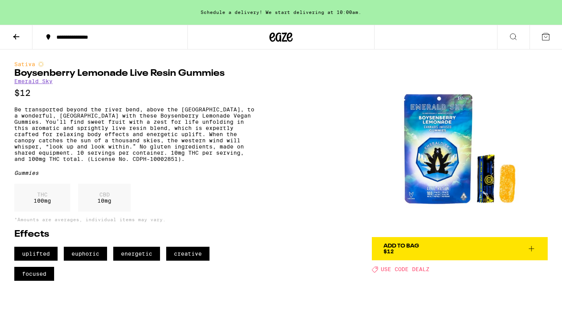  I want to click on div: 100 mg, so click(42, 197).